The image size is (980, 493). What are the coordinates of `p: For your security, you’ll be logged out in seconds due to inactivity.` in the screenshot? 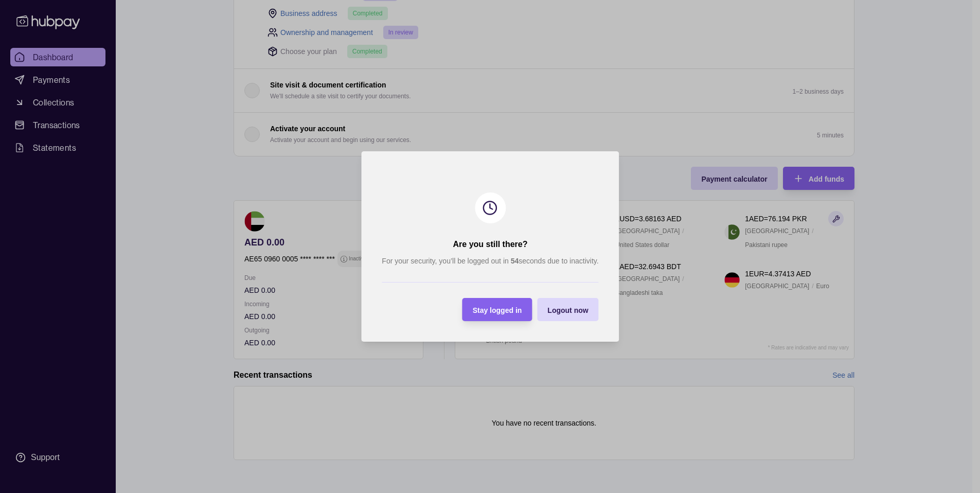 It's located at (490, 261).